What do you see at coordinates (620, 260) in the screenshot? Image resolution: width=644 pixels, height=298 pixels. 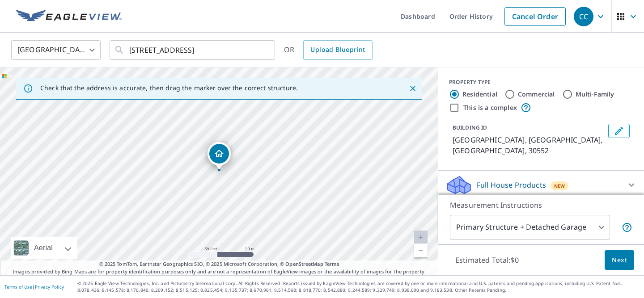 I see `button: Next` at bounding box center [620, 260].